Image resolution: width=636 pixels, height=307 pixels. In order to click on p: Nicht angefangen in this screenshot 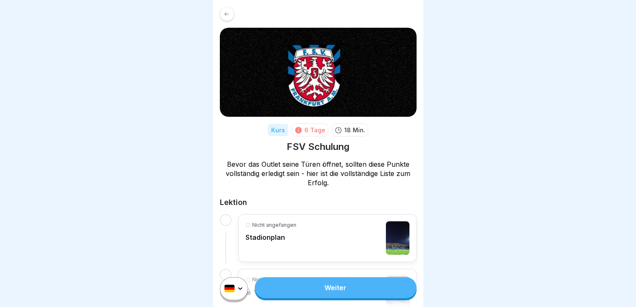, I will do `click(274, 225)`.